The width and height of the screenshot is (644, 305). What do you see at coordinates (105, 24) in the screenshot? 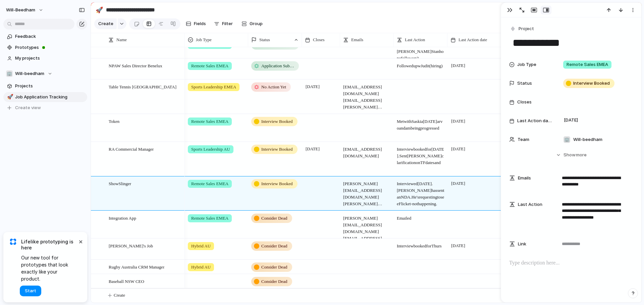
I see `button: Create` at bounding box center [105, 24].